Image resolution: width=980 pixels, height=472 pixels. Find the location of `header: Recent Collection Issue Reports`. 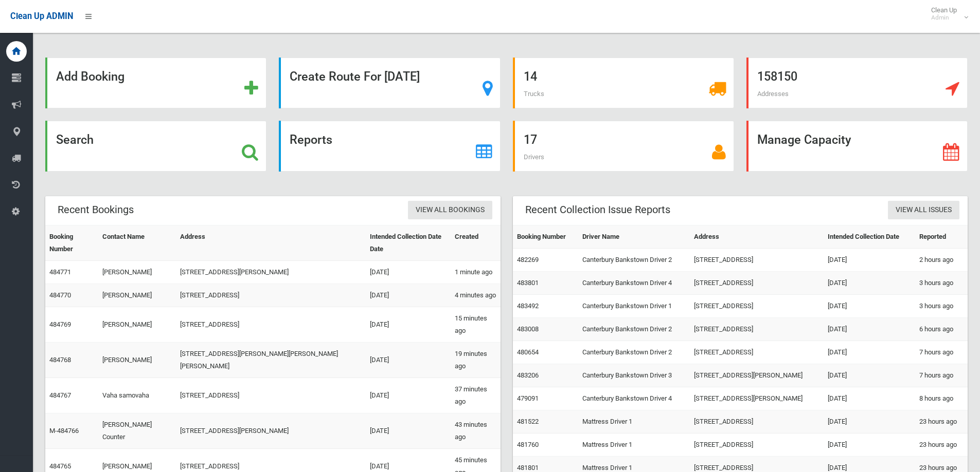

header: Recent Collection Issue Reports is located at coordinates (598, 209).